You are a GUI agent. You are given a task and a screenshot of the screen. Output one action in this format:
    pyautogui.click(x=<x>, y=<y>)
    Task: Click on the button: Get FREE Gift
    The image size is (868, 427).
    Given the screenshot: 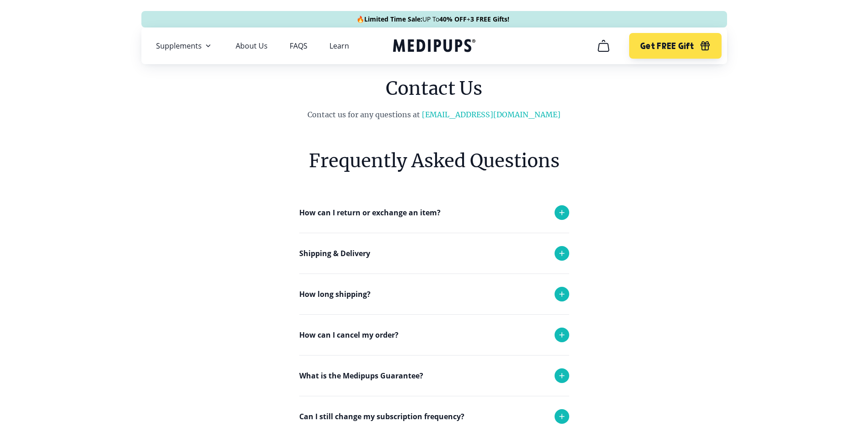 What is the action you would take?
    pyautogui.click(x=675, y=46)
    